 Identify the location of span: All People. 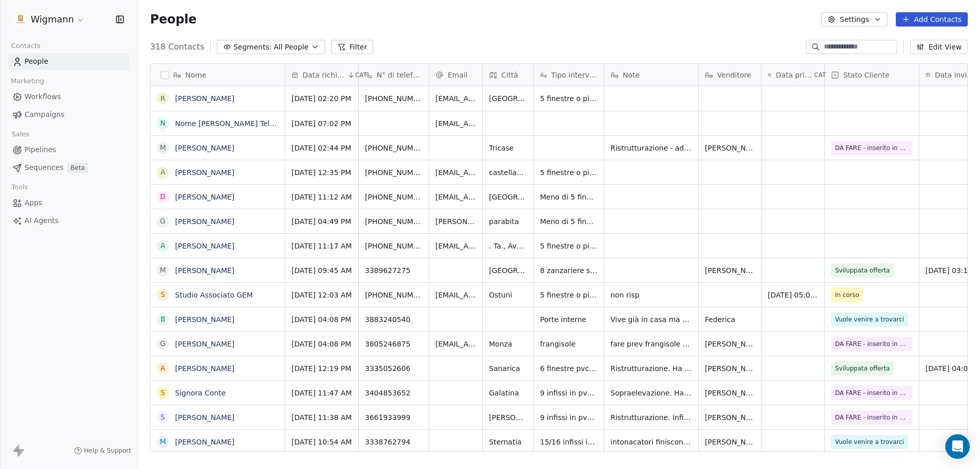
(291, 47).